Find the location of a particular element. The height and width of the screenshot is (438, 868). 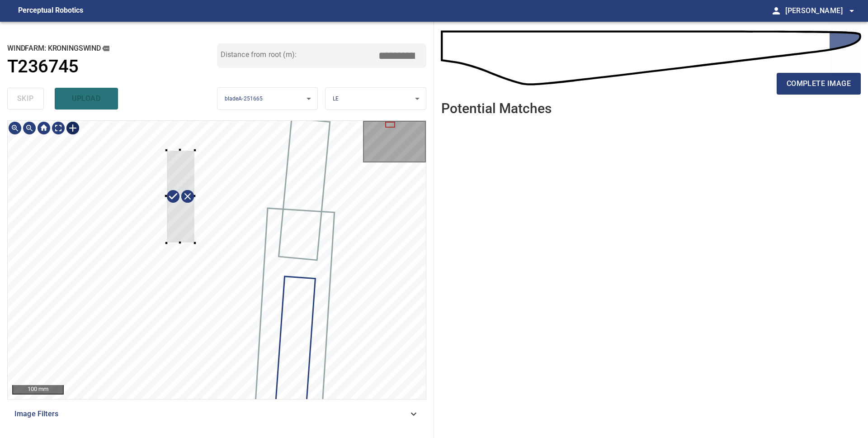

span: Image Filters is located at coordinates (211, 414).